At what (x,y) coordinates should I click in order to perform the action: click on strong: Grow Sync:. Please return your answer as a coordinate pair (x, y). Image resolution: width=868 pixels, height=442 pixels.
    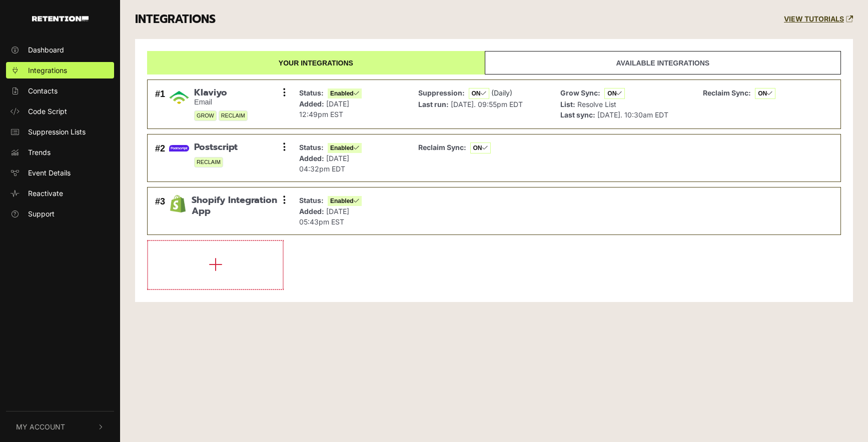
    Looking at the image, I should click on (580, 92).